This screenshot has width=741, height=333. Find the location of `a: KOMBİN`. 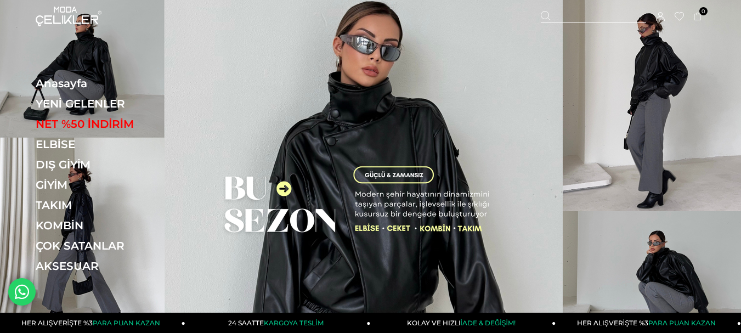

a: KOMBİN is located at coordinates (111, 226).